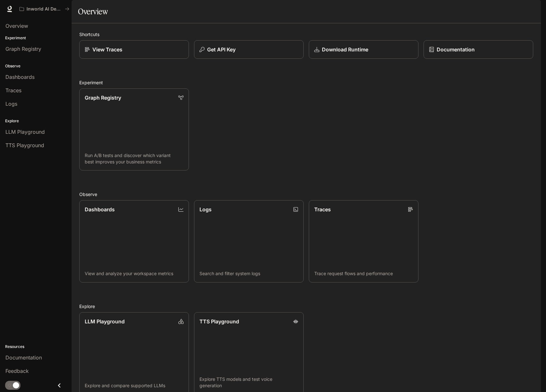 The image size is (546, 392). I want to click on a: LogsSearch and filter system logs, so click(249, 241).